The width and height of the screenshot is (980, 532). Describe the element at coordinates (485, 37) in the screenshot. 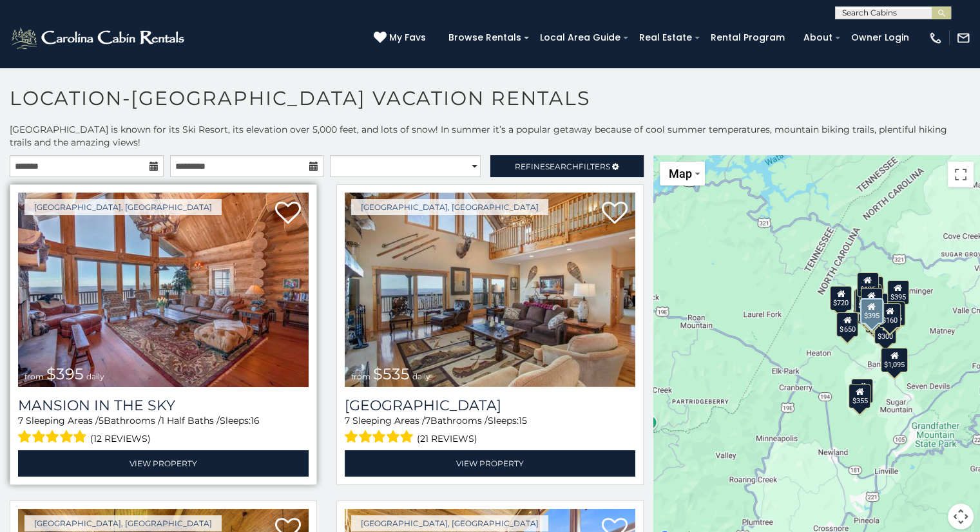

I see `a: Browse Rentals` at that location.